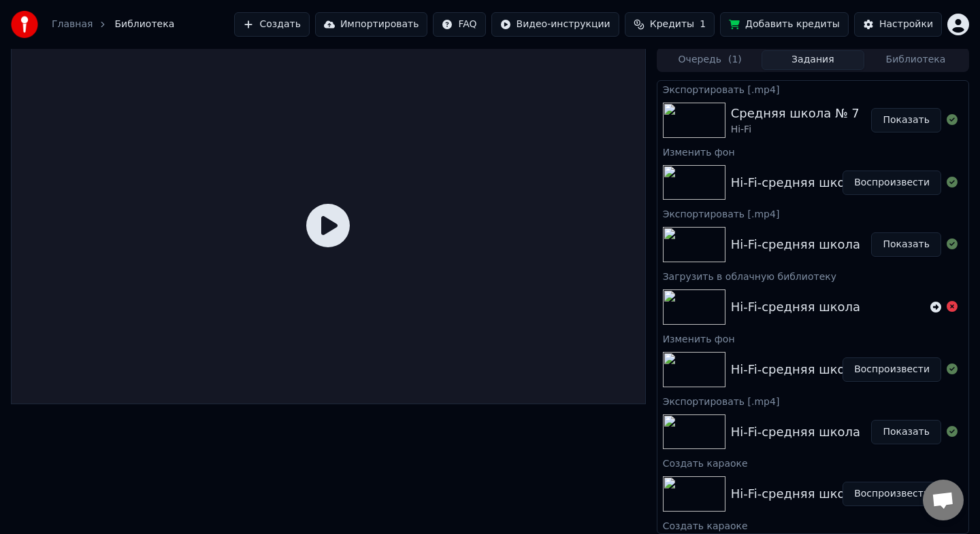  What do you see at coordinates (710, 59) in the screenshot?
I see `button: Очередь` at bounding box center [710, 59].